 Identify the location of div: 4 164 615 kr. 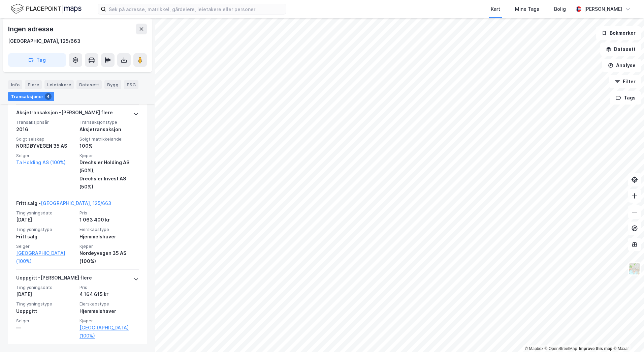
(109, 294).